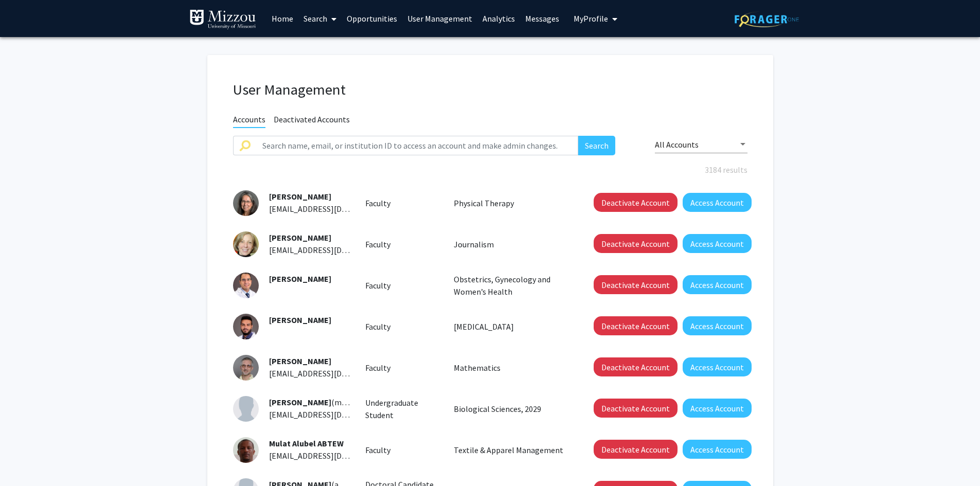 Image resolution: width=980 pixels, height=486 pixels. I want to click on button: Search, so click(597, 146).